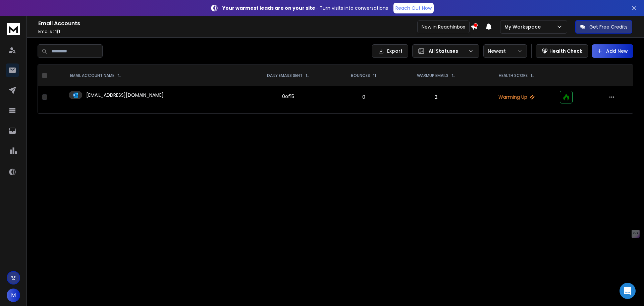  Describe the element at coordinates (269, 8) in the screenshot. I see `strong: Your warmest leads are on your site` at that location.